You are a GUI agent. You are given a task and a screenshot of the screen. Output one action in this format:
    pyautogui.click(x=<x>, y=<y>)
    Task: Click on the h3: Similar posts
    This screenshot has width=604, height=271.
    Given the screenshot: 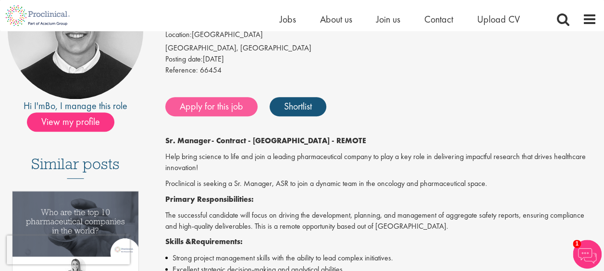 What is the action you would take?
    pyautogui.click(x=75, y=167)
    